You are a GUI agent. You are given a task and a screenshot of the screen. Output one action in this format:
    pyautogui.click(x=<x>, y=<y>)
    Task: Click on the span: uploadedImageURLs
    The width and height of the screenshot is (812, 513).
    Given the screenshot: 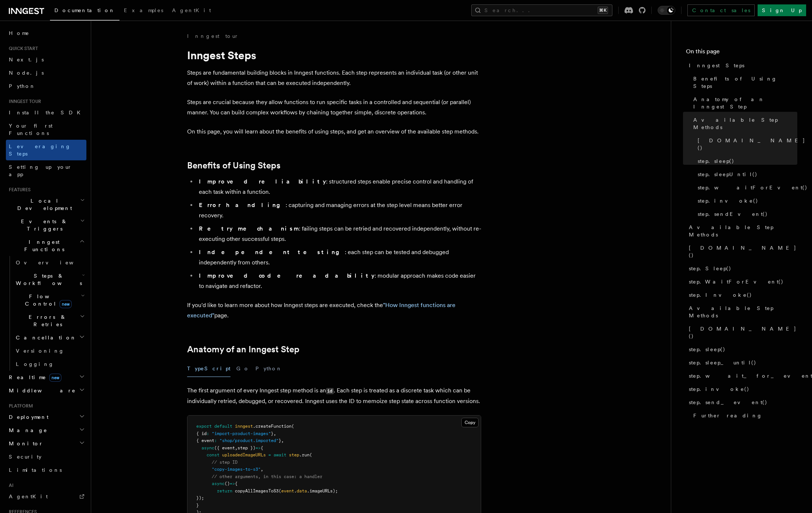 What is the action you would take?
    pyautogui.click(x=244, y=455)
    